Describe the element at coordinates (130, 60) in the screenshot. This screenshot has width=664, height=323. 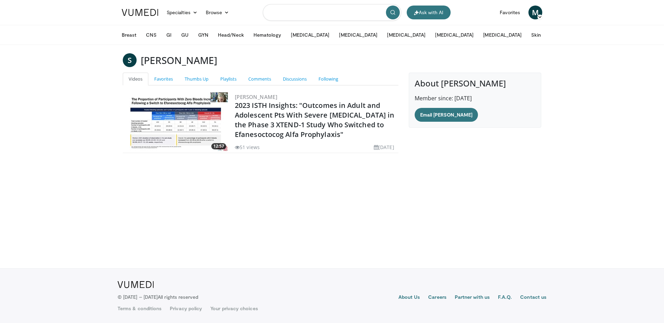
I see `span: S` at that location.